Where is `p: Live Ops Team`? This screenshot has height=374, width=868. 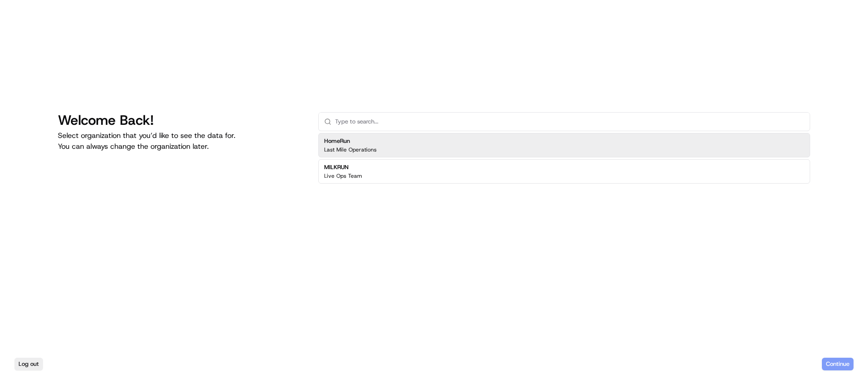 p: Live Ops Team is located at coordinates (343, 176).